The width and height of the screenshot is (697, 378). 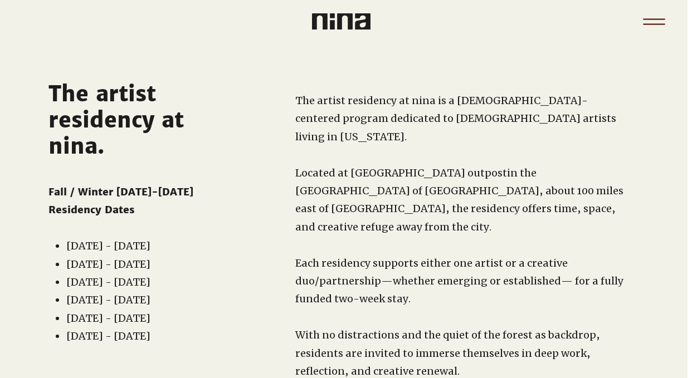 What do you see at coordinates (116, 120) in the screenshot?
I see `span: The artist residency at nina.` at bounding box center [116, 120].